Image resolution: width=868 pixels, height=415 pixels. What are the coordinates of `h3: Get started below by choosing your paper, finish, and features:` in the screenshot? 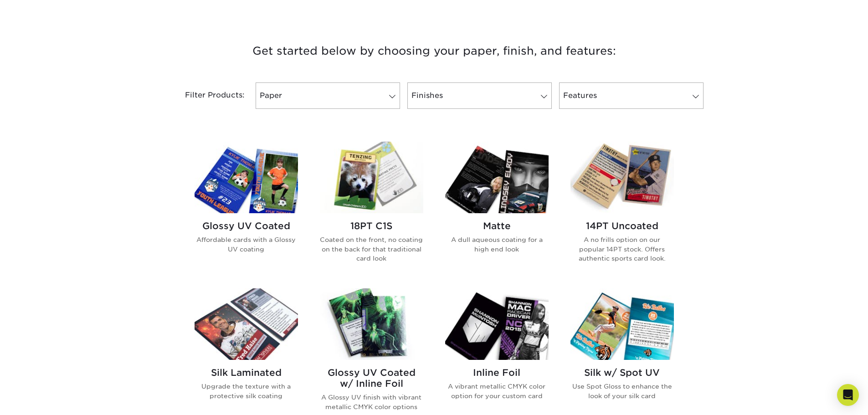 It's located at (434, 51).